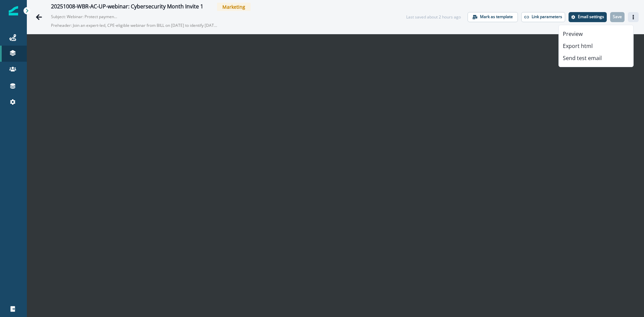  Describe the element at coordinates (596, 34) in the screenshot. I see `button: Preview` at that location.